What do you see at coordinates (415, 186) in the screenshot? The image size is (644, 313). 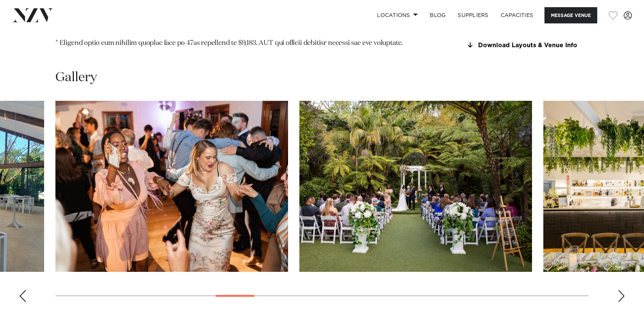 I see `swiper-slide: 11 / 30` at bounding box center [415, 186].